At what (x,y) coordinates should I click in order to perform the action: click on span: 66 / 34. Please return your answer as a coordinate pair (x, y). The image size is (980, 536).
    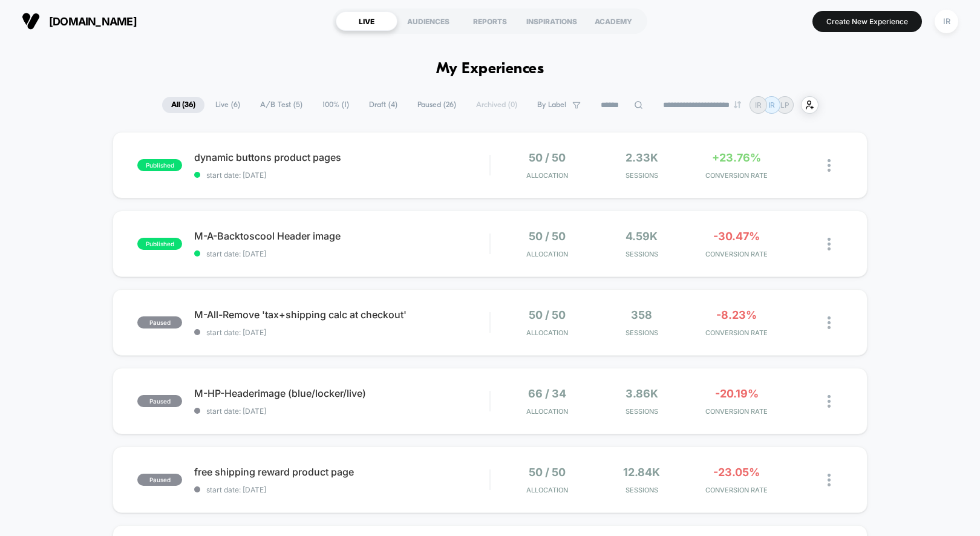
    Looking at the image, I should click on (547, 393).